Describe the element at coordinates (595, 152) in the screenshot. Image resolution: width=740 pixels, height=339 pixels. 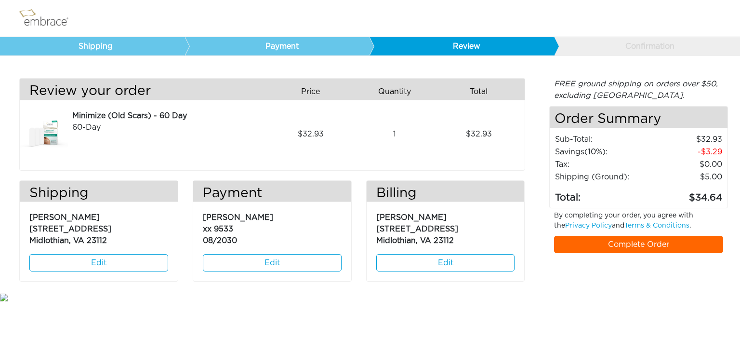
I see `span: (10%)` at that location.